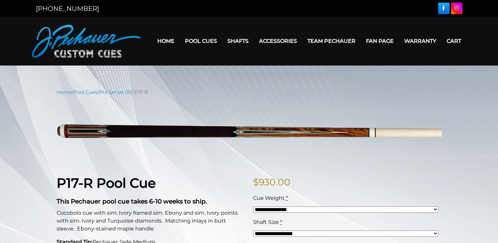 This screenshot has width=498, height=243. I want to click on strong: This Pechauer pool cue takes 6-10 weeks to ship., so click(132, 201).